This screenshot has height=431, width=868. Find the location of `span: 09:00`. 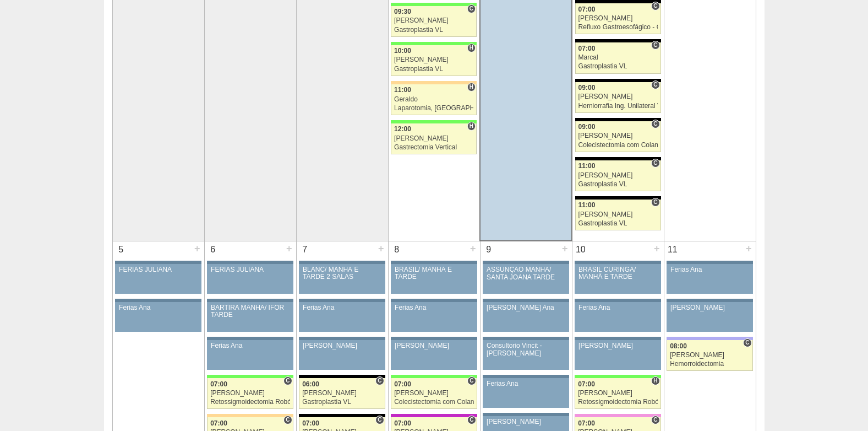

span: 09:00 is located at coordinates (587, 88).